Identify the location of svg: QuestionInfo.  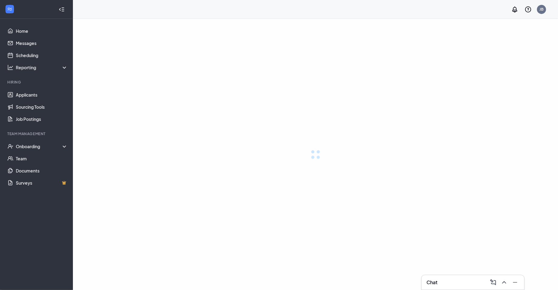
(529, 9).